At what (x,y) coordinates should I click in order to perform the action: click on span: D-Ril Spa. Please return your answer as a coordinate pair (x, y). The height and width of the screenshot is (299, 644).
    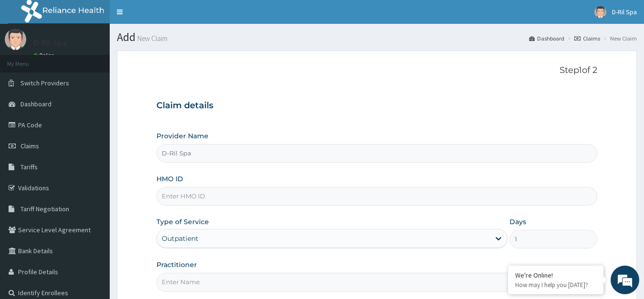
    Looking at the image, I should click on (624, 12).